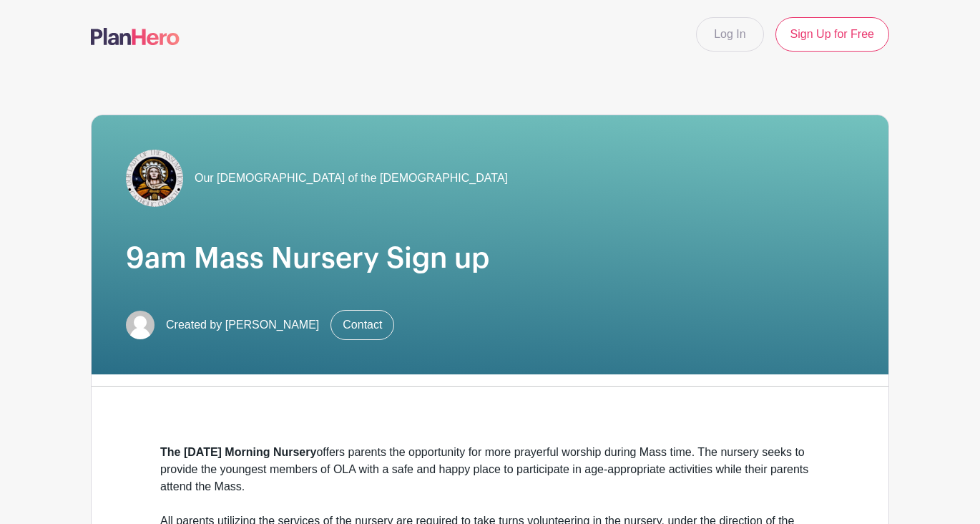 Image resolution: width=980 pixels, height=524 pixels. Describe the element at coordinates (154, 178) in the screenshot. I see `img: Screenshot%202025-06-02%20at%203.23.19%E2%80%AFPM.png` at that location.